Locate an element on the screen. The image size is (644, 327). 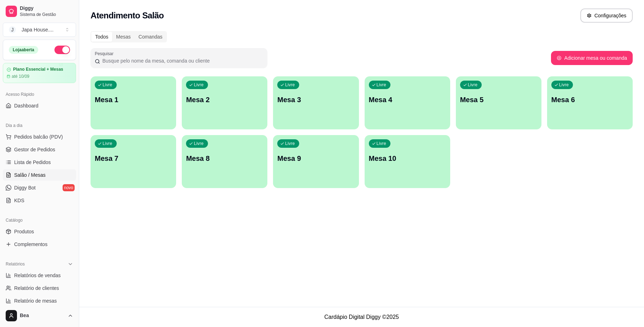
a: Produtos is located at coordinates (39, 232).